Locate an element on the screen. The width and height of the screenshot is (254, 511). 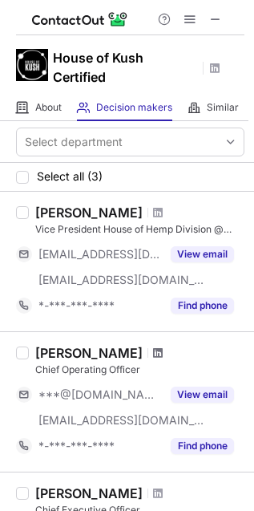
div: Chief Operating Officer is located at coordinates (140, 370).